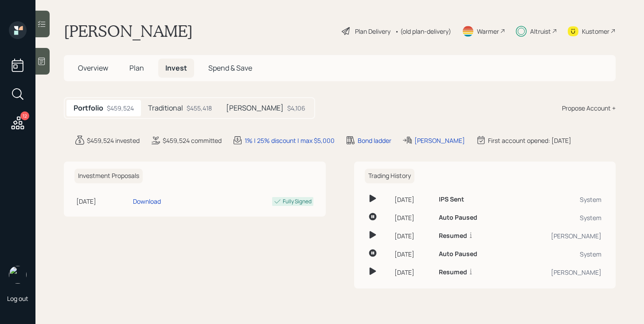  What do you see at coordinates (192, 140) in the screenshot?
I see `div: $459,524 committed` at bounding box center [192, 140].